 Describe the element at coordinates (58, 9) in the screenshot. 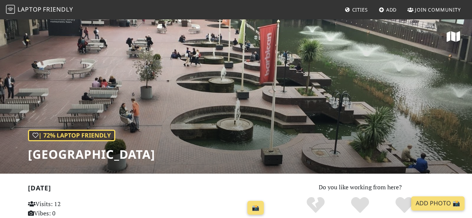

I see `span: Friendly` at that location.